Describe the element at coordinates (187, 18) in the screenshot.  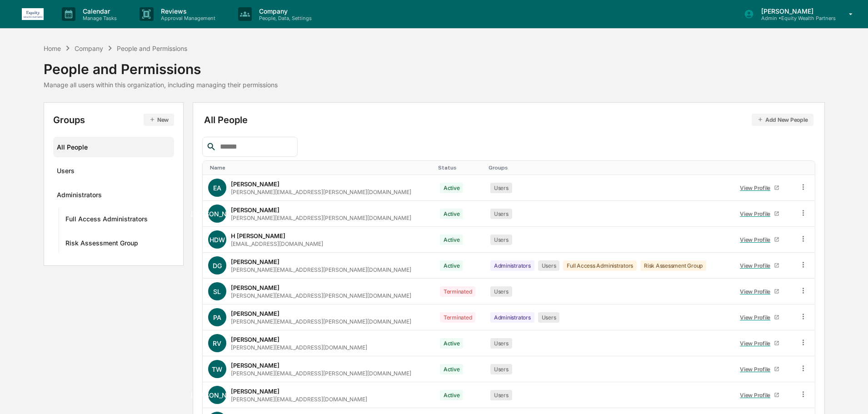
I see `p: Approval Management` at that location.